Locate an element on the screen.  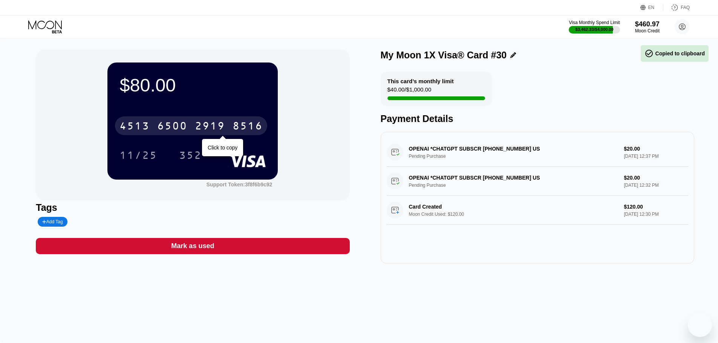
div: Payment Details is located at coordinates (537, 119).